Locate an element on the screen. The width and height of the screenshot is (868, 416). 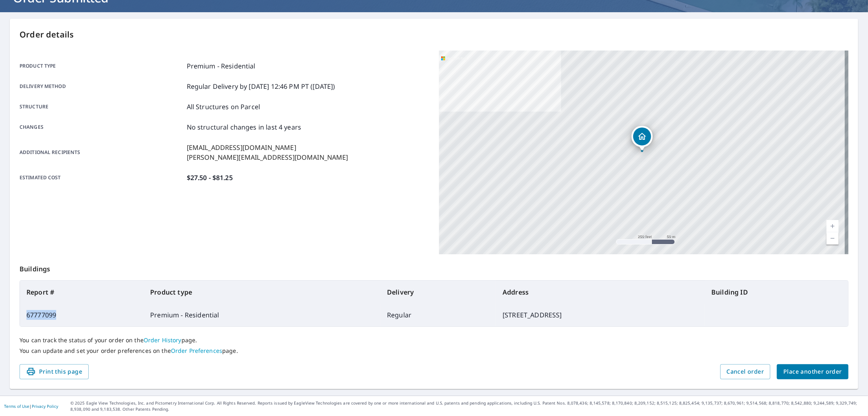
th: Product type is located at coordinates (262, 292).